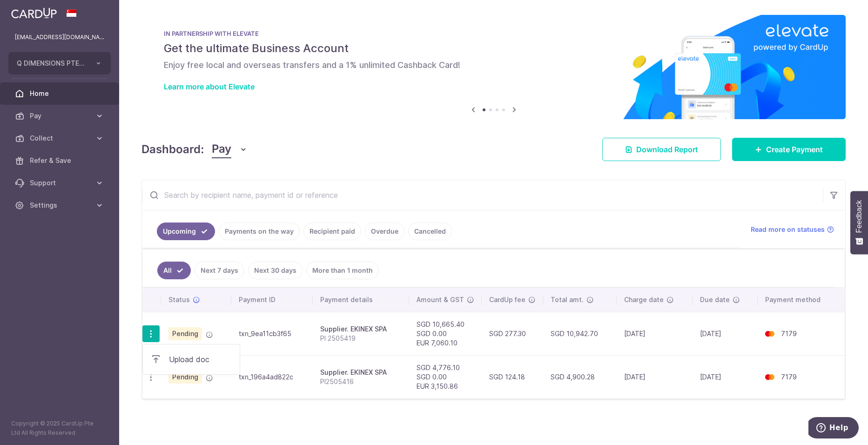  What do you see at coordinates (61, 93) in the screenshot?
I see `span: Home` at bounding box center [61, 93].